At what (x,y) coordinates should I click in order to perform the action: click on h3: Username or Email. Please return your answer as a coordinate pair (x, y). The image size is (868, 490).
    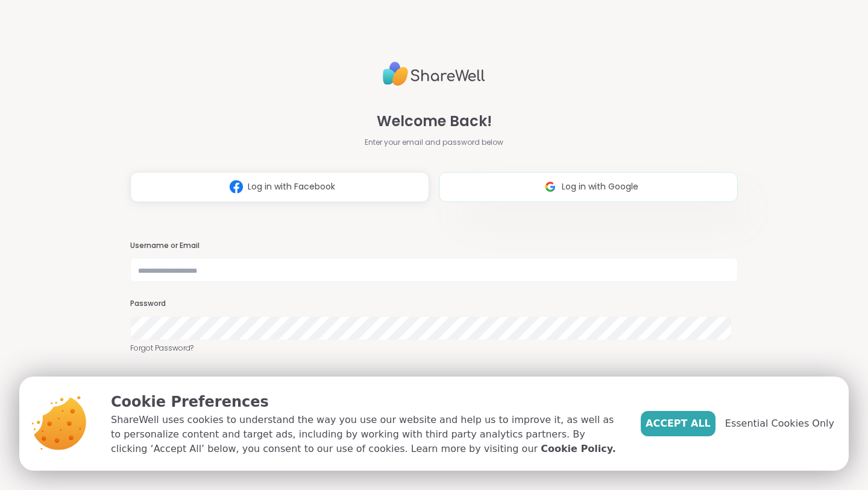
    Looking at the image, I should click on (434, 246).